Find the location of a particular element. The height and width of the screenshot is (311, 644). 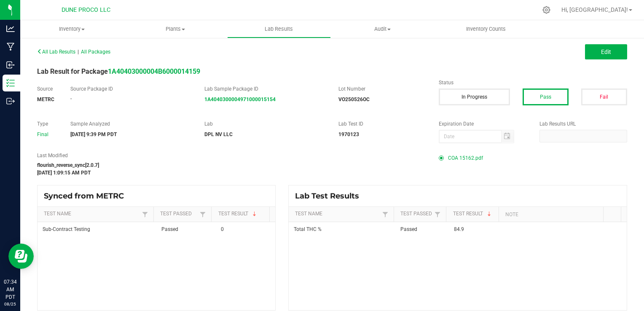

a: 1A4040300004971000015154 is located at coordinates (240, 100).